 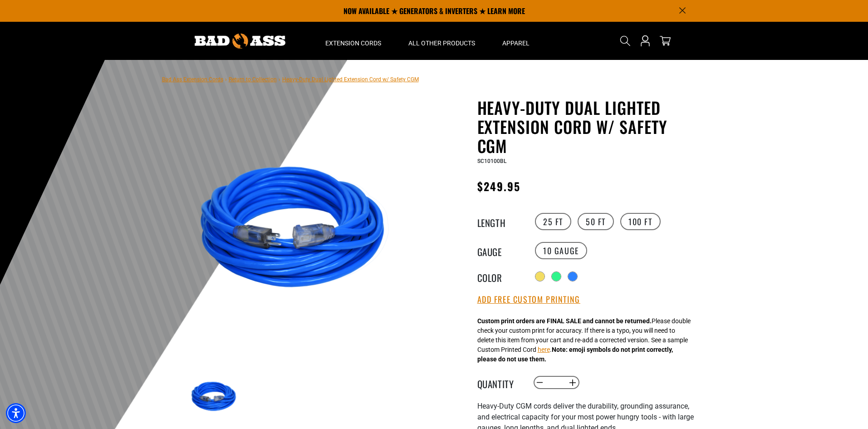 What do you see at coordinates (544, 349) in the screenshot?
I see `button: here` at bounding box center [544, 349].